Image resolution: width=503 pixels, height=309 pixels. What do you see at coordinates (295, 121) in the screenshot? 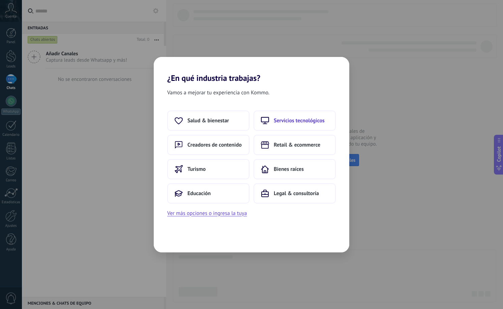
I see `button: Servicios tecnológicos` at bounding box center [295, 121].